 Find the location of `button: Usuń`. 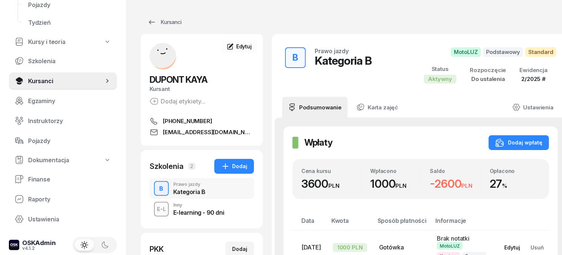

button: Usuń is located at coordinates (537, 248).